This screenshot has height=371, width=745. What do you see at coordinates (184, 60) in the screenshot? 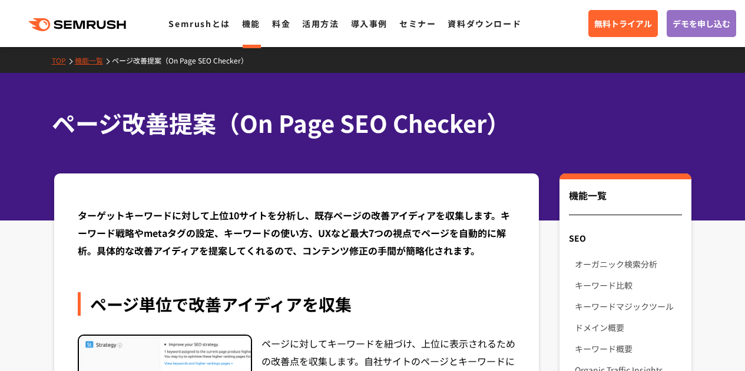
I see `a: ページ改善提案（On Page SEO Checker）` at bounding box center [184, 60].